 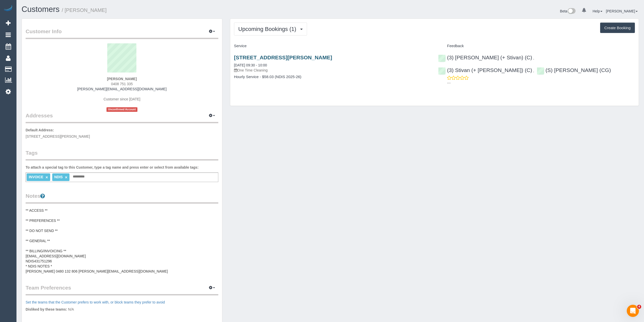 What do you see at coordinates (71, 310) in the screenshot?
I see `span: N/A` at bounding box center [71, 310].